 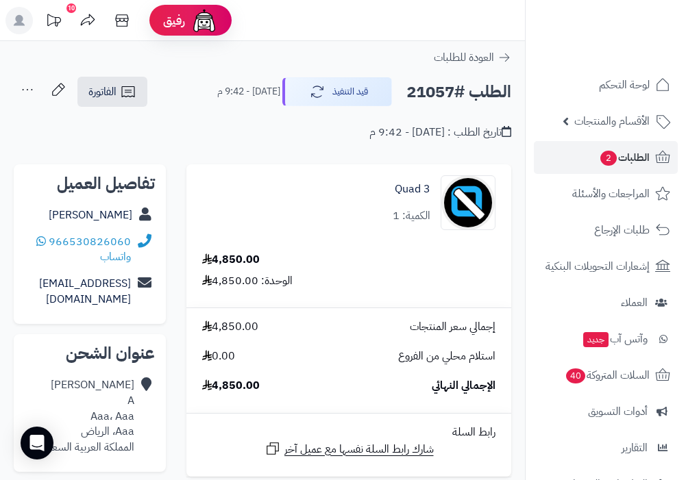 I want to click on span: 2, so click(x=609, y=158).